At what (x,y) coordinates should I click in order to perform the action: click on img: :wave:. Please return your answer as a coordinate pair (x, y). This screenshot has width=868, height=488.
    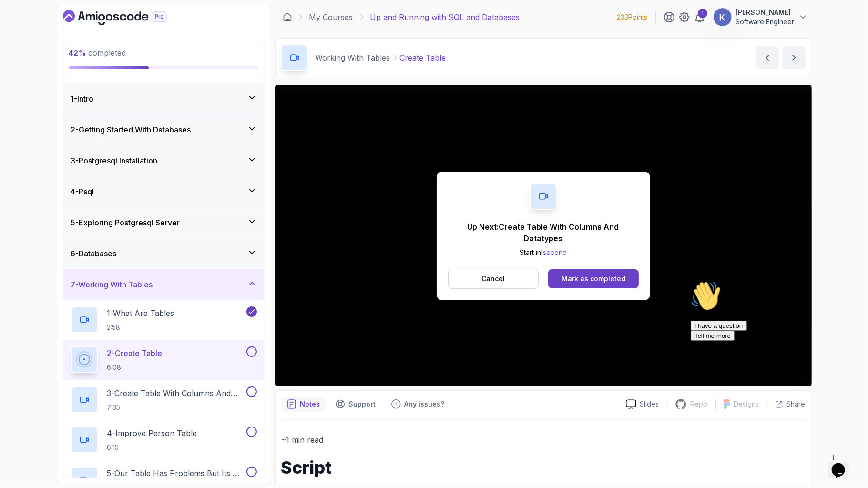
    Looking at the image, I should click on (19, 19).